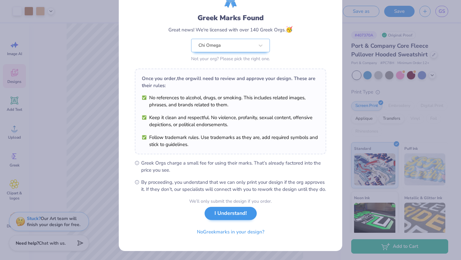 Image resolution: width=461 pixels, height=260 pixels. I want to click on div: Greek Marks Found, so click(230, 18).